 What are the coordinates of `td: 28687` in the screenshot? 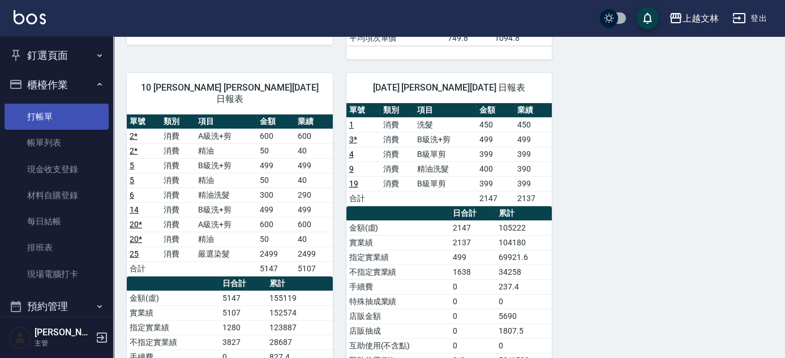 It's located at (300, 342).